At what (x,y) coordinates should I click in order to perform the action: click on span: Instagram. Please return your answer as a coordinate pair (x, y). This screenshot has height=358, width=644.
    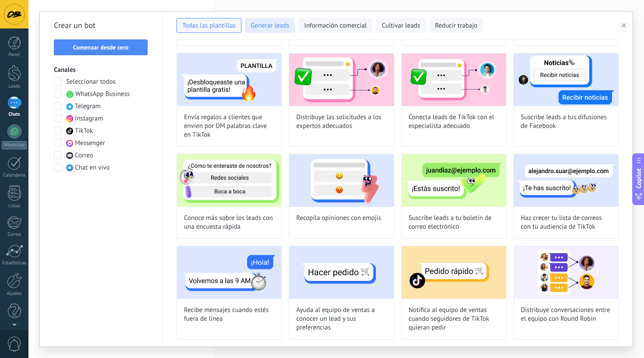
    Looking at the image, I should click on (89, 119).